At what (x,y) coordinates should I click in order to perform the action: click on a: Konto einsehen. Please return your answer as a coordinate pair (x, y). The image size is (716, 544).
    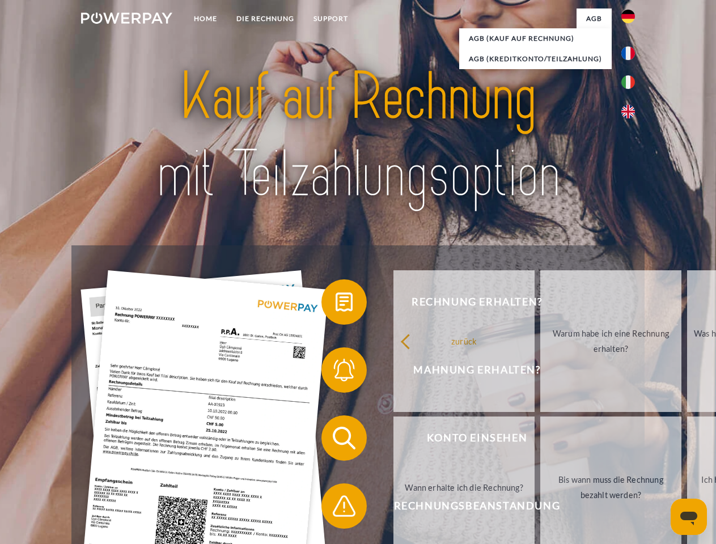
    Looking at the image, I should click on (469, 438).